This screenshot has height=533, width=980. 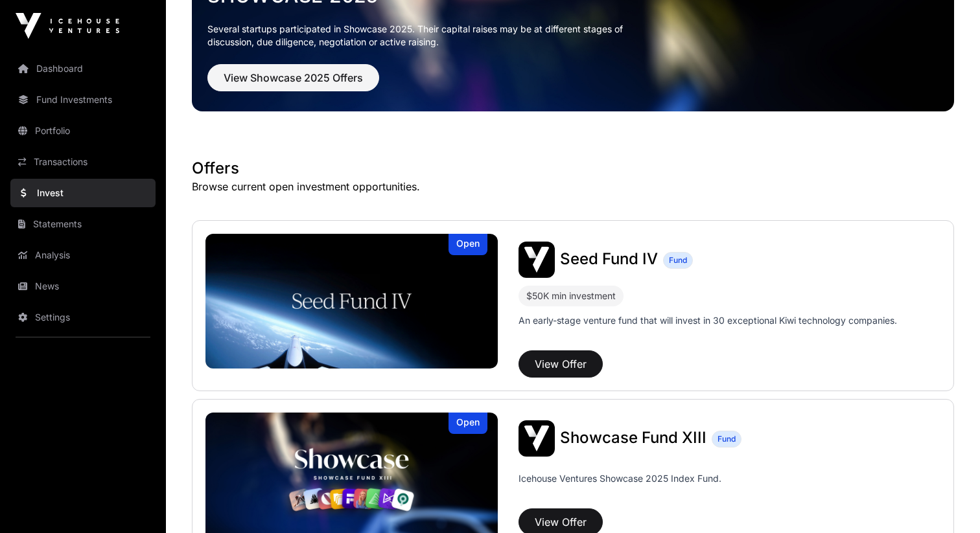 I want to click on a: Showcase Fund XIII, so click(x=633, y=438).